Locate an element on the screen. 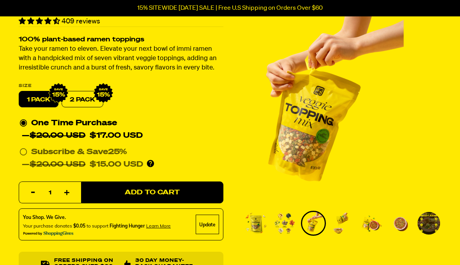 This screenshot has width=460, height=265. div: PDP main carousel thumbnails is located at coordinates (340, 223).